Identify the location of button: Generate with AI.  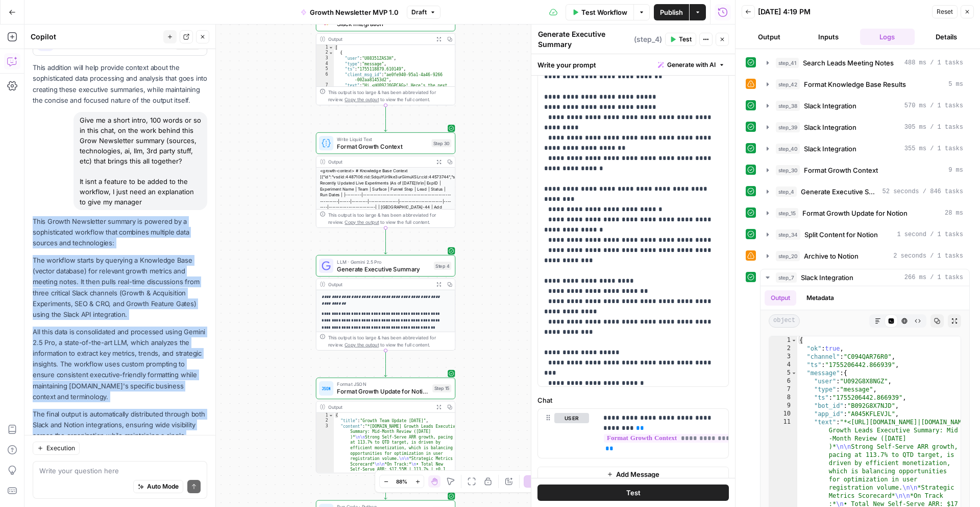
(691, 65).